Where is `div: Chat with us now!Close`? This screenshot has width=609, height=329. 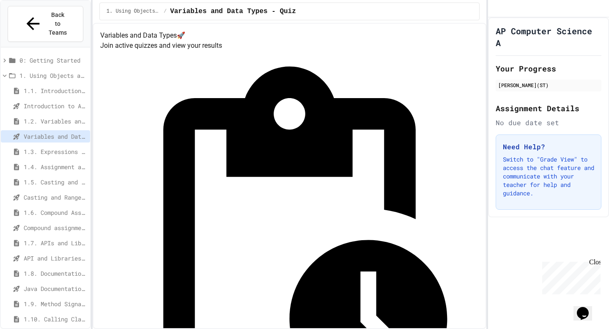
div: Chat with us now!Close is located at coordinates (31, 28).